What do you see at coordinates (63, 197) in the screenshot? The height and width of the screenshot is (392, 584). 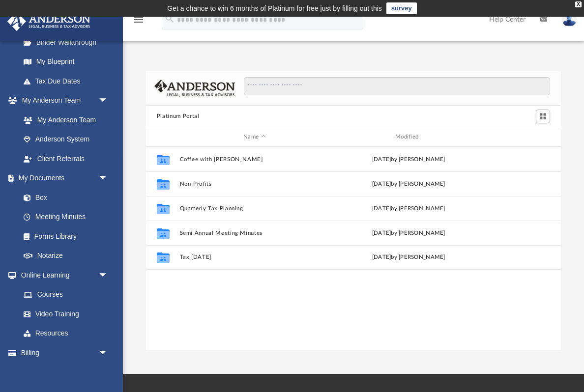 I see `a: Box` at bounding box center [63, 197].